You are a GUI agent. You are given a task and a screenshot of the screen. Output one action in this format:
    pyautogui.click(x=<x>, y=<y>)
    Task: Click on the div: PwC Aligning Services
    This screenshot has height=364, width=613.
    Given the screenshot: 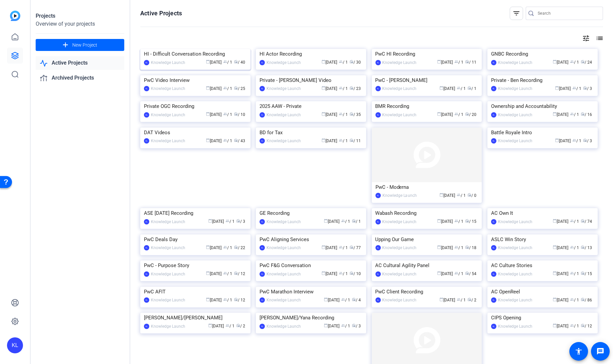 What is the action you would take?
    pyautogui.click(x=311, y=239)
    